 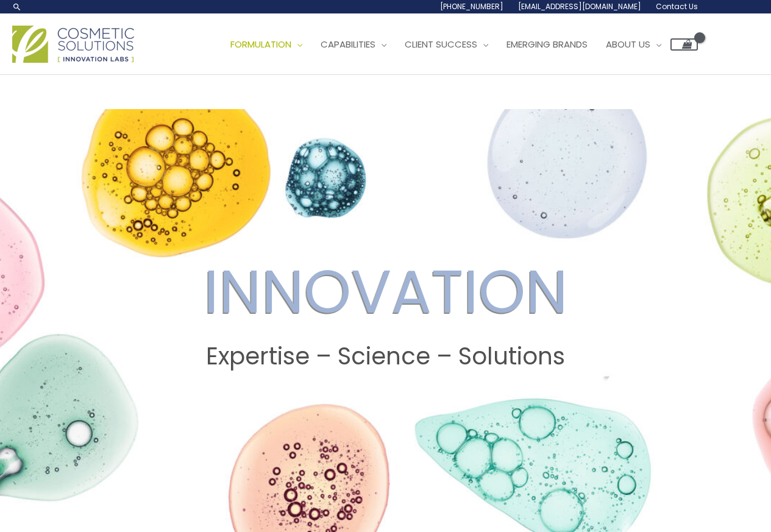 I want to click on a: Formulation, so click(x=266, y=44).